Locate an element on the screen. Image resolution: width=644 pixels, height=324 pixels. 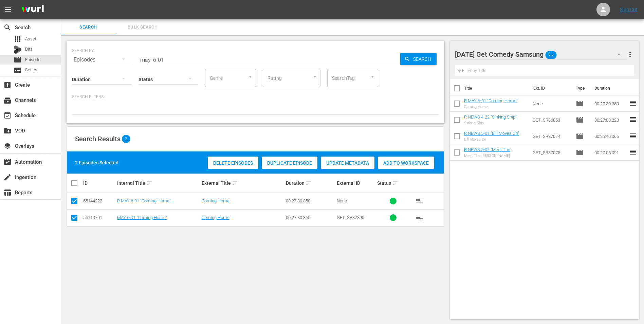
a: MAY 6-01 "Coming Home" is located at coordinates (142, 217).